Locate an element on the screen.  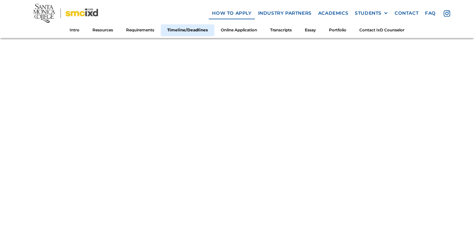
a: Essay is located at coordinates (311, 30).